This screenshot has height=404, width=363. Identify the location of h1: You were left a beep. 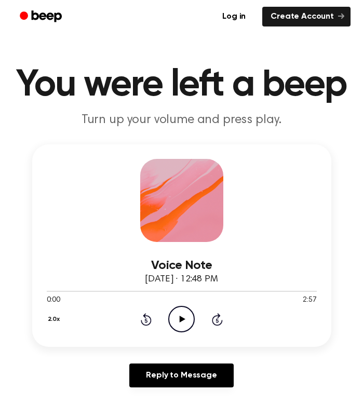
(181, 85).